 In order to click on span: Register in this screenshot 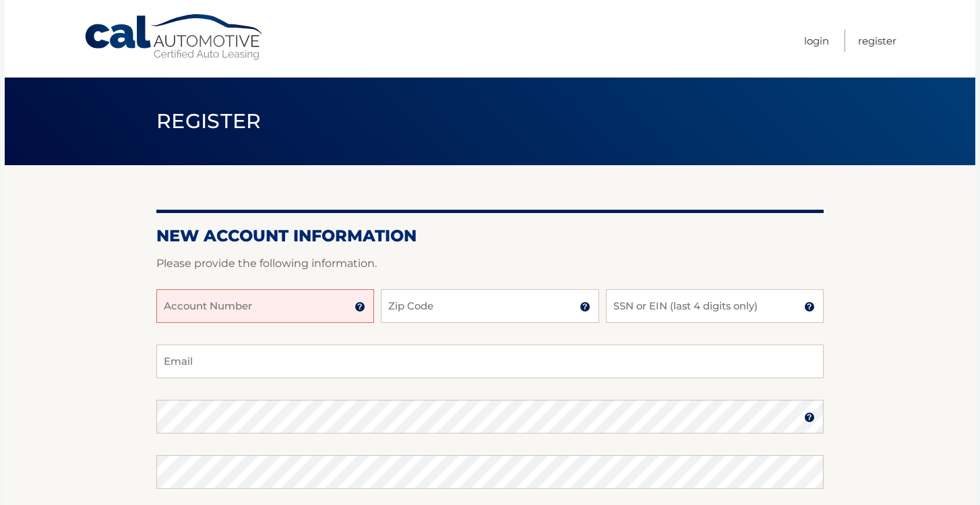, I will do `click(209, 121)`.